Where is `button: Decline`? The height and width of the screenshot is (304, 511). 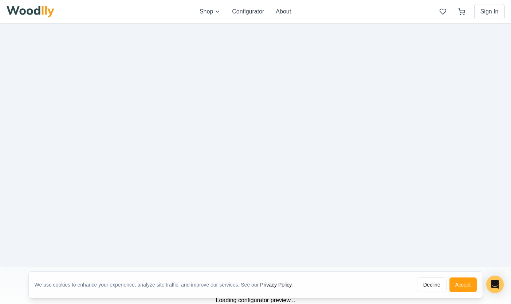 button: Decline is located at coordinates (431, 285).